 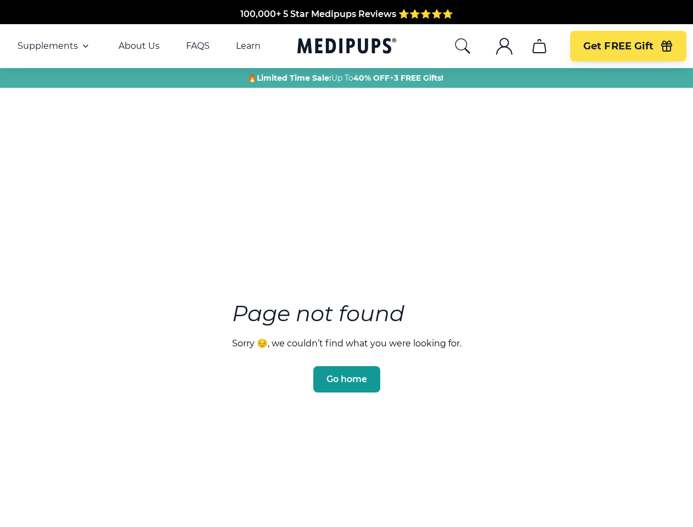 What do you see at coordinates (347, 13) in the screenshot?
I see `span: 100,000+ 5 Star Medipups Reviews ⭐️⭐️⭐️⭐️⭐️` at bounding box center [347, 13].